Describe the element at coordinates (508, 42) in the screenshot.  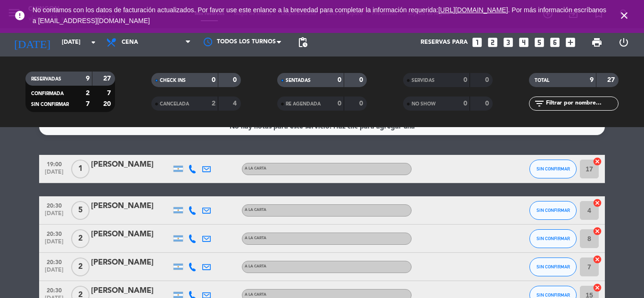
I see `i: looks_3` at that location.